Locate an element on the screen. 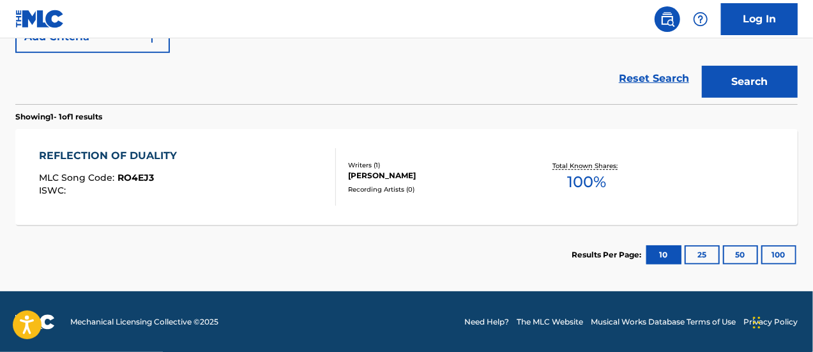 The width and height of the screenshot is (813, 352). a: Public Search is located at coordinates (667, 19).